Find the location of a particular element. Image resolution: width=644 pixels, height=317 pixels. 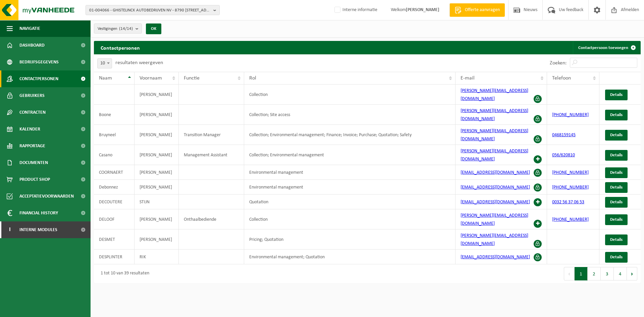

span: Rapportage is located at coordinates (32, 146).